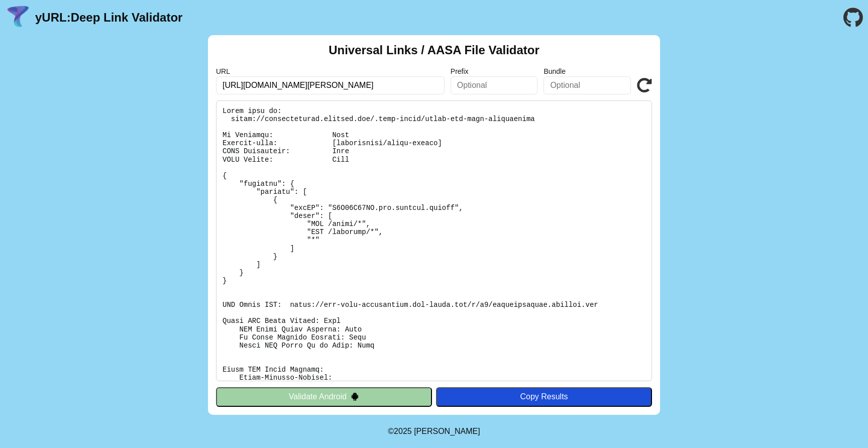  What do you see at coordinates (108, 18) in the screenshot?
I see `a: yURL:Deep Link Validator` at bounding box center [108, 18].